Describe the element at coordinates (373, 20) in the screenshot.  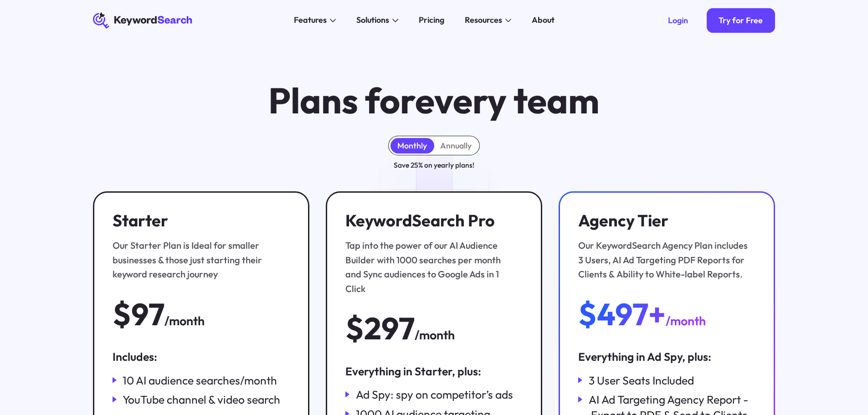
I see `div: Solutions` at that location.